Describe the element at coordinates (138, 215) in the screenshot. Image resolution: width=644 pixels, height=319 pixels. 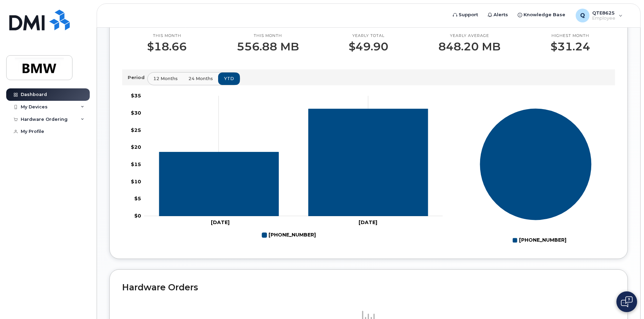
I see `tspan: $0` at that location.